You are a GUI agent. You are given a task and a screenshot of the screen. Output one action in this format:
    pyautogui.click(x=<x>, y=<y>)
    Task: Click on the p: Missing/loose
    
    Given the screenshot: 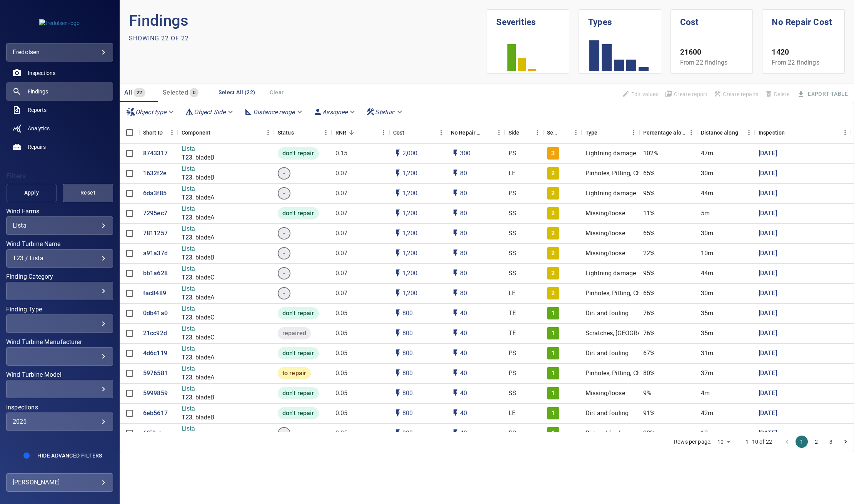 What is the action you would take?
    pyautogui.click(x=605, y=253)
    